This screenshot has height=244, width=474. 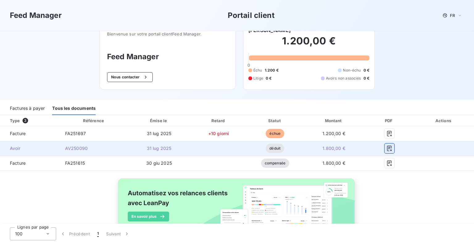 I want to click on div: Actions, so click(x=444, y=121).